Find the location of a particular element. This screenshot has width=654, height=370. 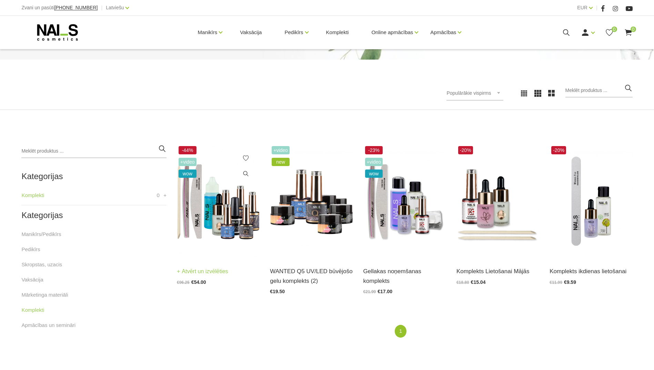

span: €54.00 is located at coordinates (199, 283).